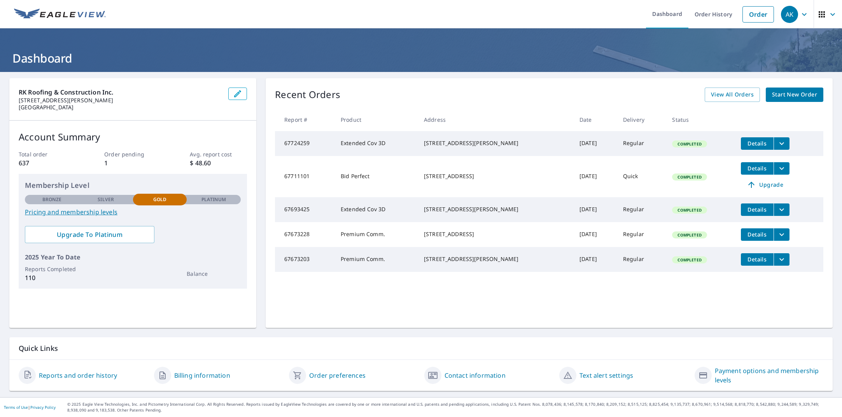 The height and width of the screenshot is (417, 842). What do you see at coordinates (305, 177) in the screenshot?
I see `td: 67711101` at bounding box center [305, 177].